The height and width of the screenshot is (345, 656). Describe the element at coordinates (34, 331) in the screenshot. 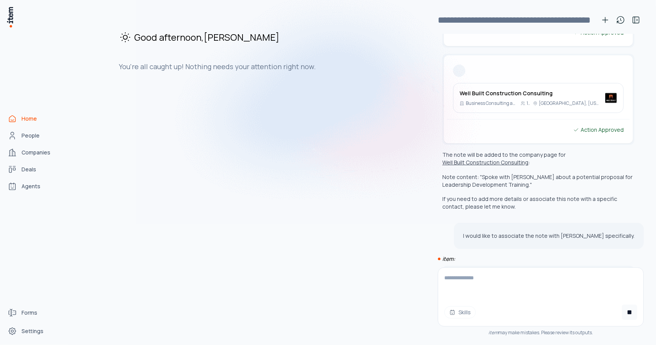

I see `a: Settings` at that location.